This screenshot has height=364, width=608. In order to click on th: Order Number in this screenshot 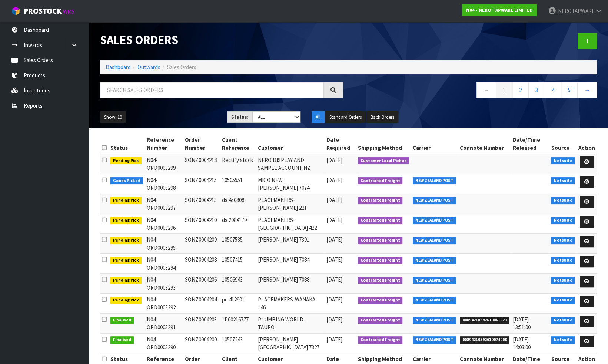, I will do `click(201, 144)`.